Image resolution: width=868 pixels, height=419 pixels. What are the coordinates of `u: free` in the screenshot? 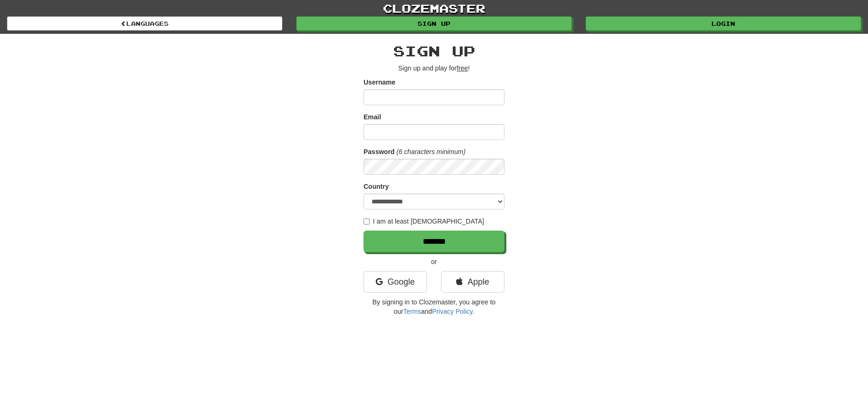 It's located at (462, 68).